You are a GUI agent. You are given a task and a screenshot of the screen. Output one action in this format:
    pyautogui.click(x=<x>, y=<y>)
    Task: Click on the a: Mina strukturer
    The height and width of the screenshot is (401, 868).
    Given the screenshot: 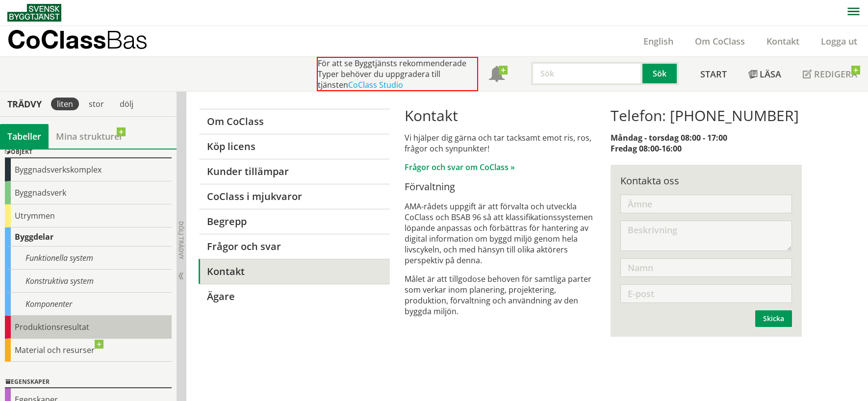 What is the action you would take?
    pyautogui.click(x=89, y=137)
    